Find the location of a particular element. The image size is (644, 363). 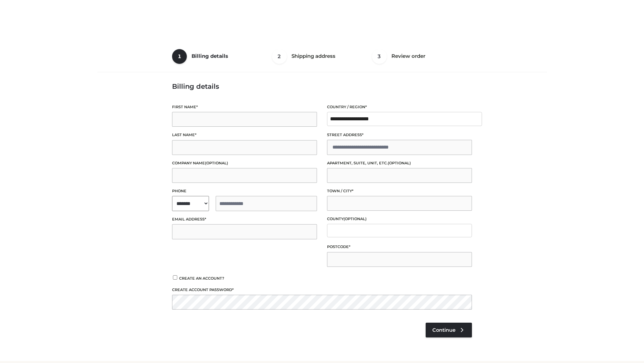

label: Company name is located at coordinates (245, 163).